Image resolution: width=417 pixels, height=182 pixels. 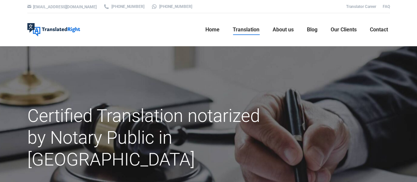 I want to click on span: Home, so click(x=212, y=30).